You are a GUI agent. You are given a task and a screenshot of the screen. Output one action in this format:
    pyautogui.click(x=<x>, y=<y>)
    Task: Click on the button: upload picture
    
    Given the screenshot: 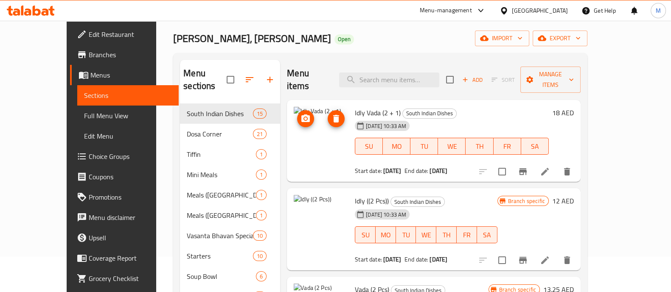 What is the action you would take?
    pyautogui.click(x=306, y=119)
    